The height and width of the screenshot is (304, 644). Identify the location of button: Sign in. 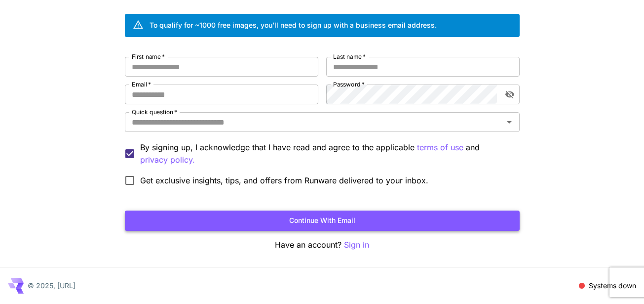
(357, 244).